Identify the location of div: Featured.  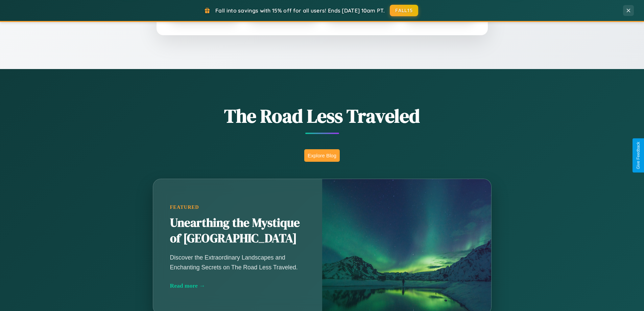
(238, 207).